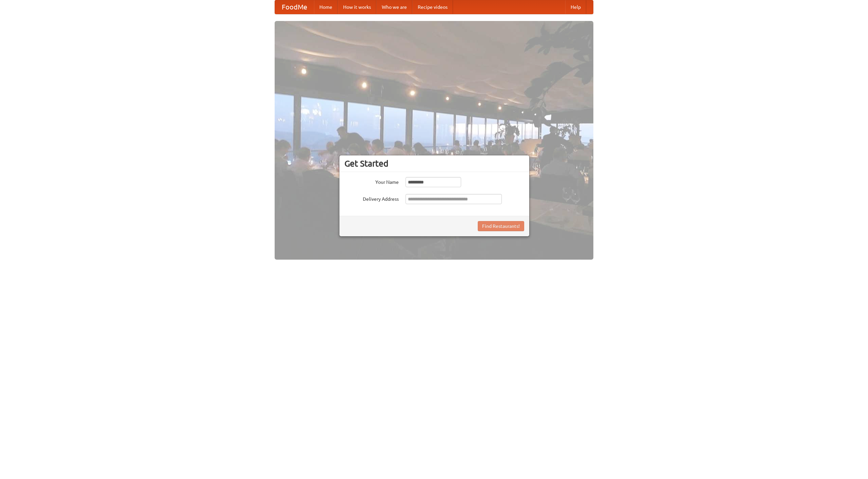 The height and width of the screenshot is (479, 868). Describe the element at coordinates (295, 7) in the screenshot. I see `a: FoodMe` at that location.